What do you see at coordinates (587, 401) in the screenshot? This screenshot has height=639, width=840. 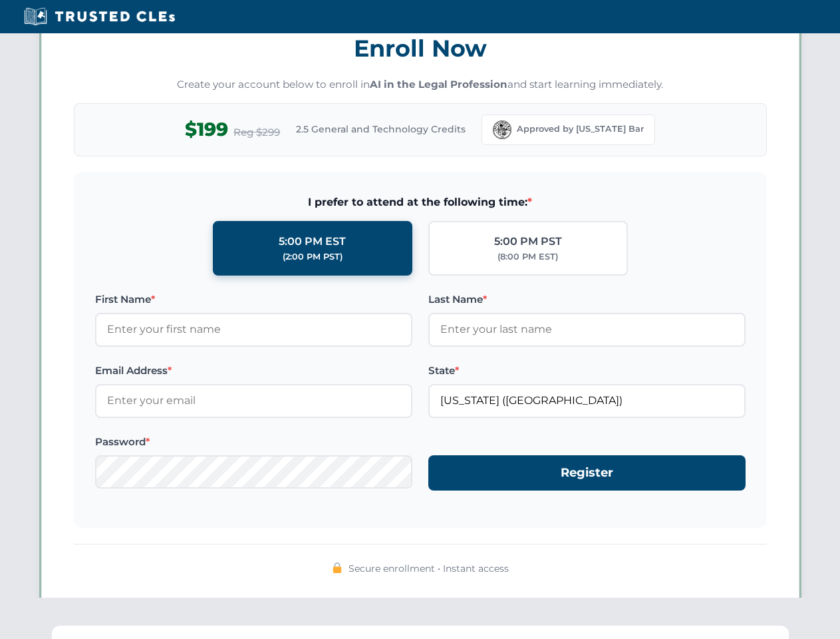 I see `input: Florida (FL)` at bounding box center [587, 401].